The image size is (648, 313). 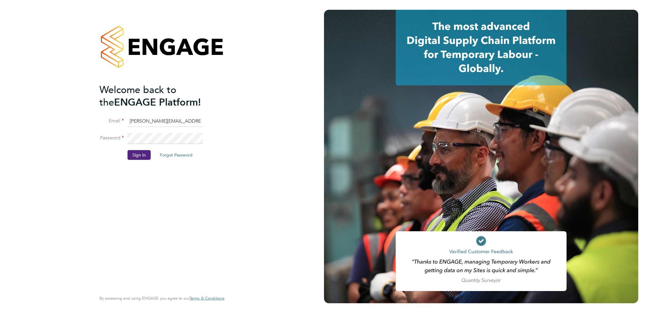 I want to click on span: Welcome back to the, so click(x=138, y=96).